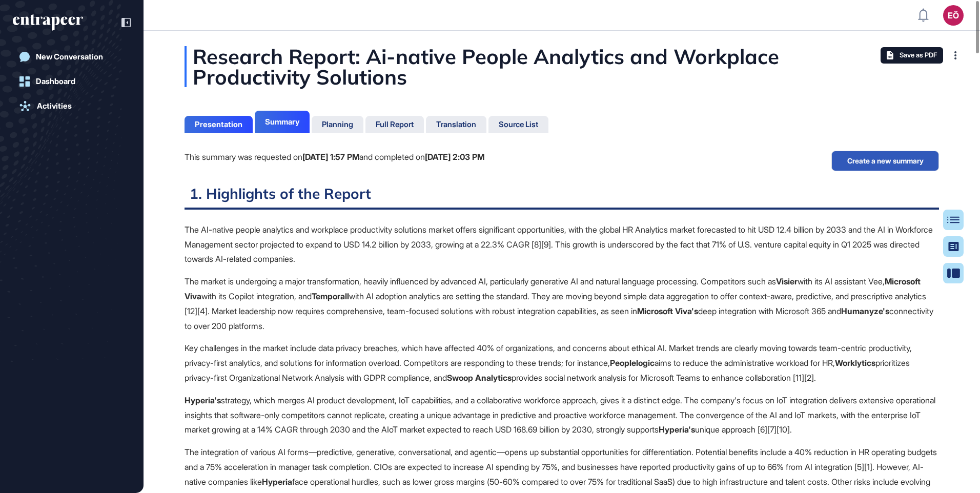 Image resolution: width=980 pixels, height=493 pixels. Describe the element at coordinates (394, 124) in the screenshot. I see `div: Full Report` at that location.